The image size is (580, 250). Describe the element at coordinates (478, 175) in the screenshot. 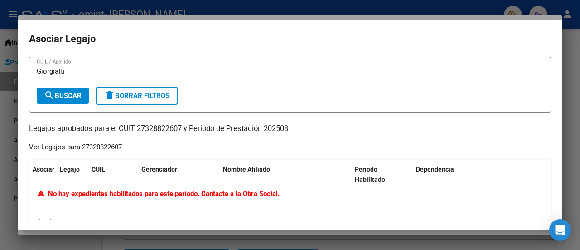

I see `datatable-header-cell: Dependencia` at that location.